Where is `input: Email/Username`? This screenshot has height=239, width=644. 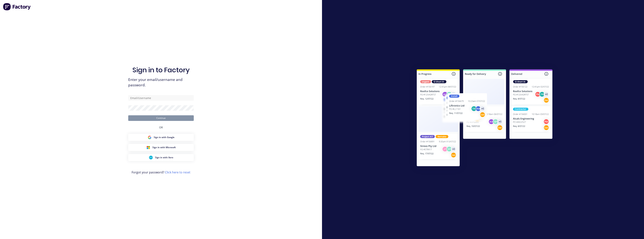 input: Email/Username is located at coordinates (161, 98).